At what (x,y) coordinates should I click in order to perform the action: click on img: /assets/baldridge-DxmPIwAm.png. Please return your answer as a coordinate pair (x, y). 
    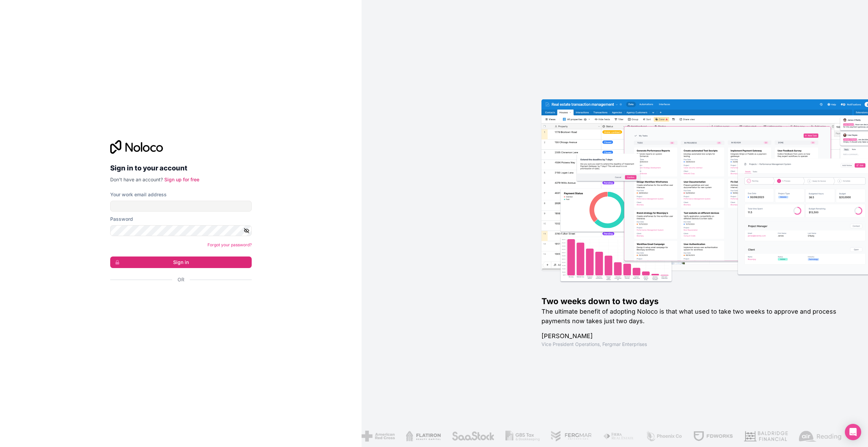
    Looking at the image, I should click on (766, 436).